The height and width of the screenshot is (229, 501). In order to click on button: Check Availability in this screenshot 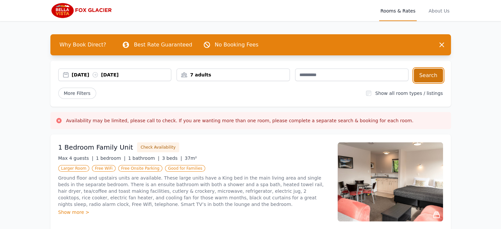, I will do `click(158, 147)`.